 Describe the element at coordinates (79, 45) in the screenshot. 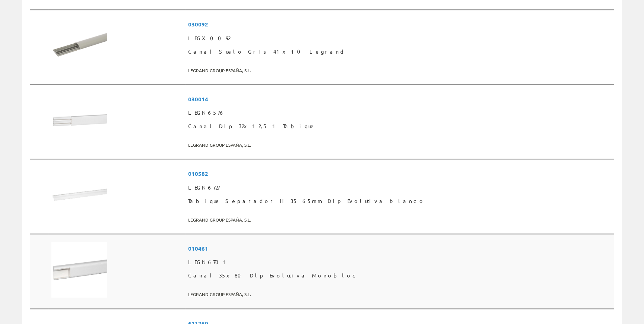

I see `img: Foto artículo Canal Suelo Gris 41x10 Legrand (150x150)` at that location.